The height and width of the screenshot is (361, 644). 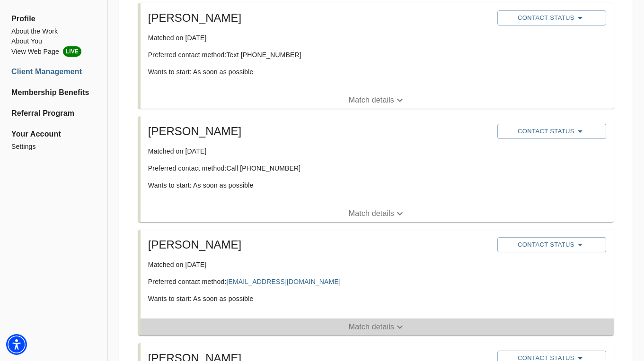 What do you see at coordinates (53, 146) in the screenshot?
I see `a: Settings` at bounding box center [53, 146].